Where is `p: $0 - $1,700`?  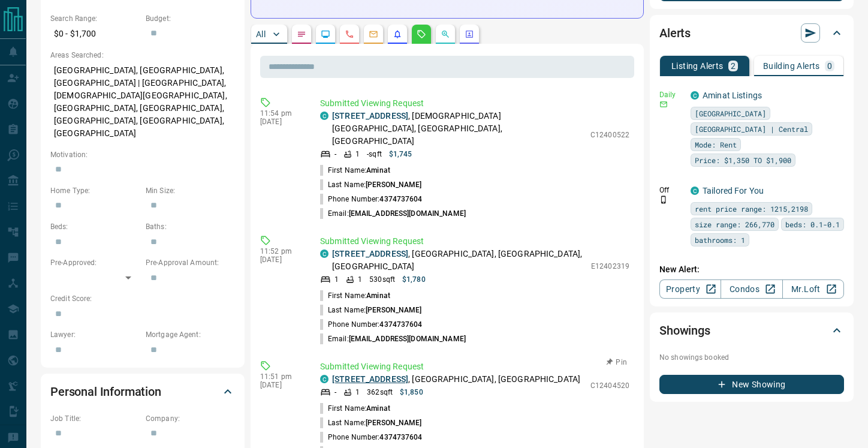
p: $0 - $1,700 is located at coordinates (95, 34).